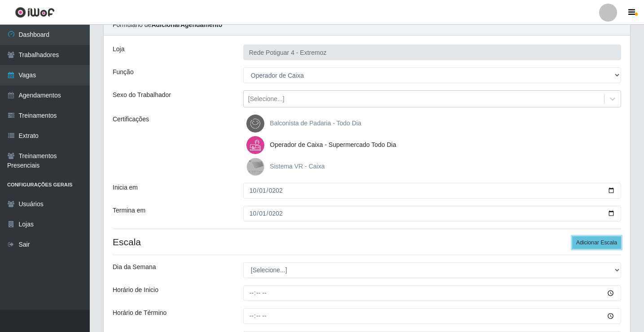  Describe the element at coordinates (596, 243) in the screenshot. I see `button: Adicionar Escala` at that location.